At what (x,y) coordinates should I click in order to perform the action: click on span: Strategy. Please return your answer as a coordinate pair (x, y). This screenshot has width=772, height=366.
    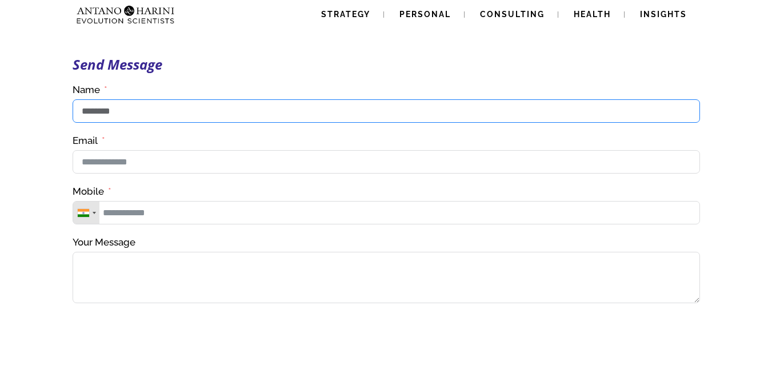
    Looking at the image, I should click on (346, 14).